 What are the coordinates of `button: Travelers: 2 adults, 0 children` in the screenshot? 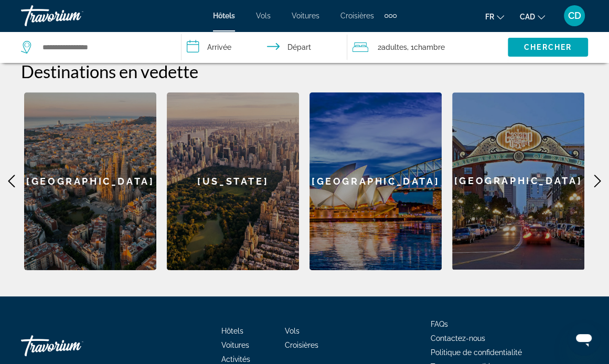 It's located at (427, 47).